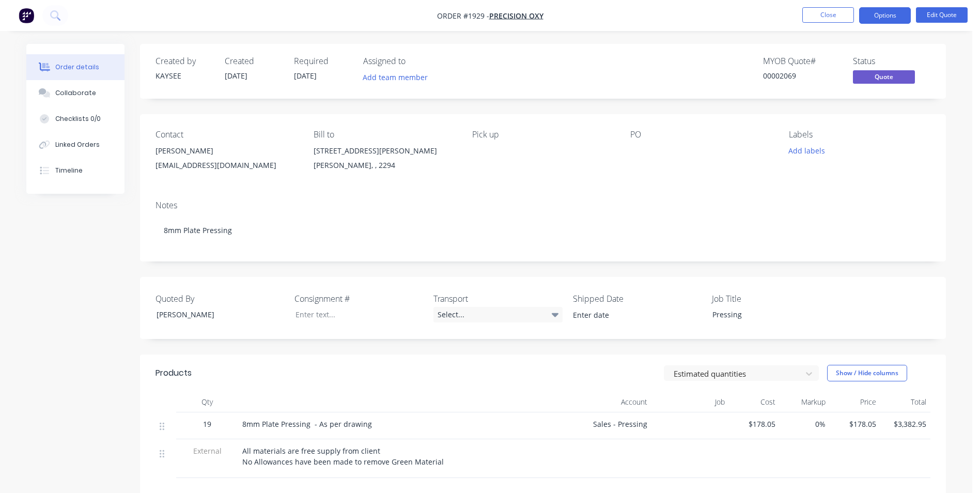 This screenshot has height=493, width=980. I want to click on button: Show / Hide columns, so click(867, 373).